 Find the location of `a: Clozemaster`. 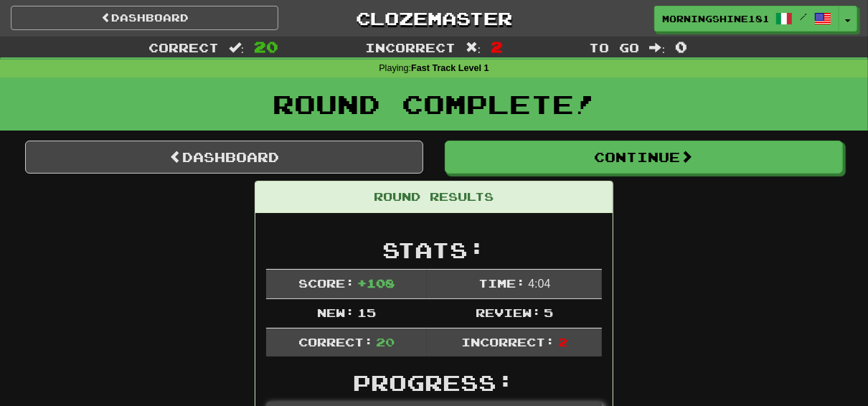

a: Clozemaster is located at coordinates (433, 18).